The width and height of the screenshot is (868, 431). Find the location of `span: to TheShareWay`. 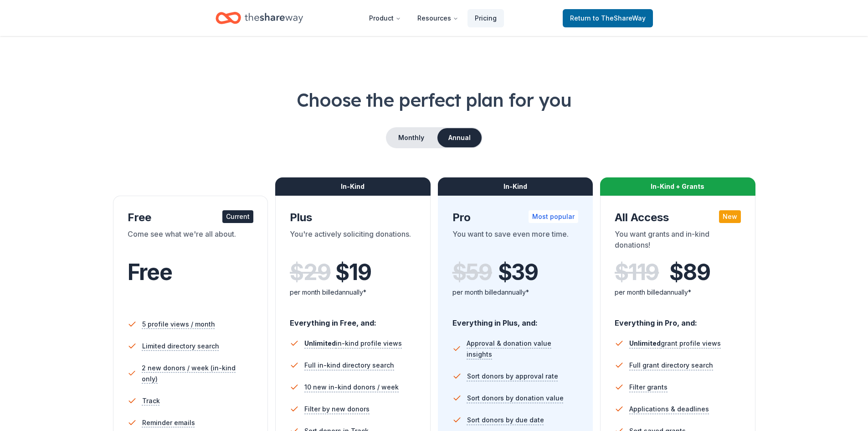

span: to TheShareWay is located at coordinates (620, 18).